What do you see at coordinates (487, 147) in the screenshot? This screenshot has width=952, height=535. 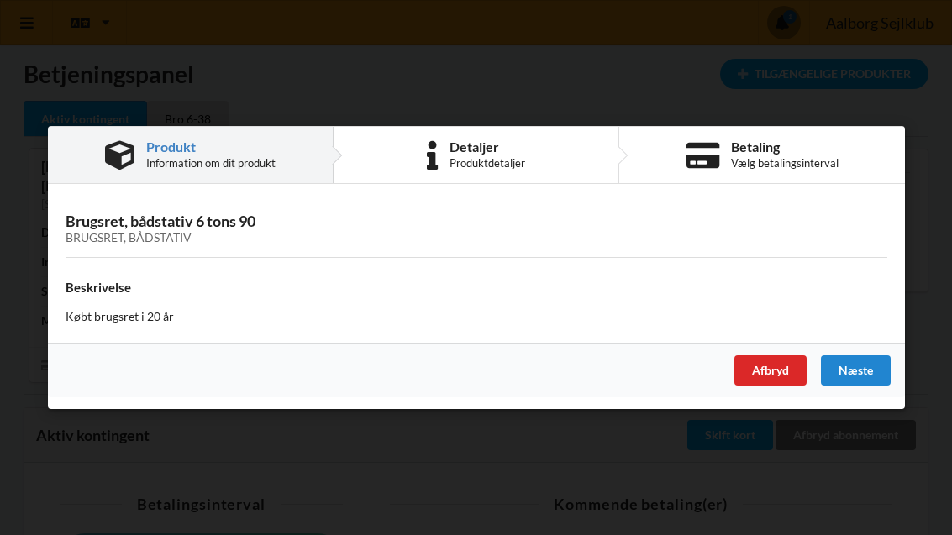 I see `div: Detaljer` at bounding box center [487, 147].